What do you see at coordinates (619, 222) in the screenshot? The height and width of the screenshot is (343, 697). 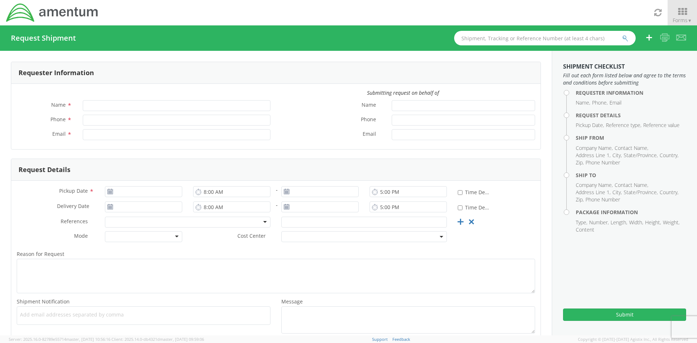 I see `li: Length` at bounding box center [619, 222].